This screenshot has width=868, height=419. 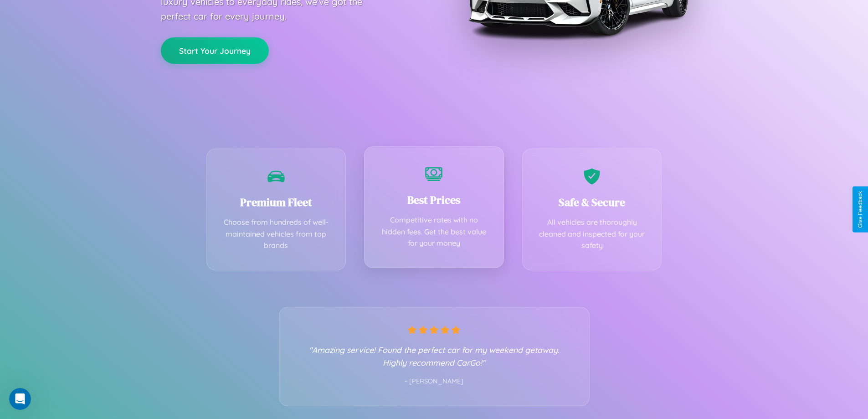 I want to click on p: All vehicles are thoroughly cleaned and inspected for your safety, so click(x=592, y=234).